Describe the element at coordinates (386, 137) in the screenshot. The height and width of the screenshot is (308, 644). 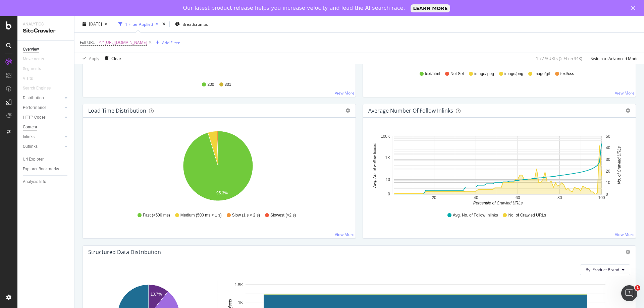
I see `text: 100K` at that location.